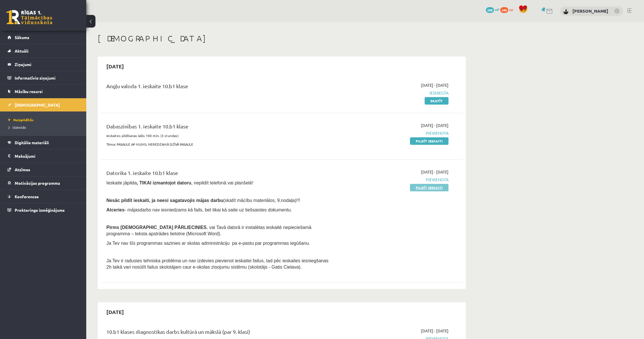 The image size is (644, 339). What do you see at coordinates (43, 143) in the screenshot?
I see `a: Digitālie materiāli` at bounding box center [43, 143].